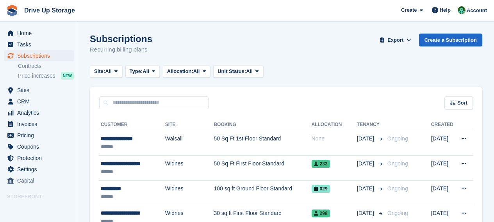 The height and width of the screenshot is (222, 494). I want to click on div: None, so click(334, 139).